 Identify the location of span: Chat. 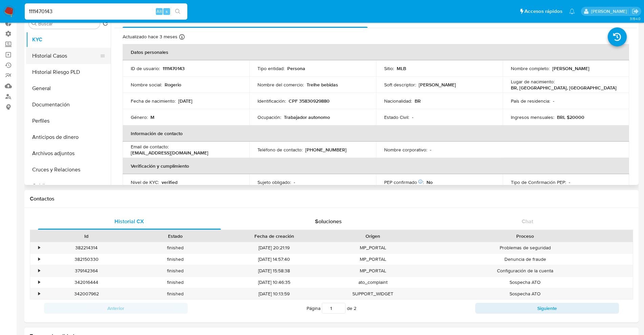
(527, 221).